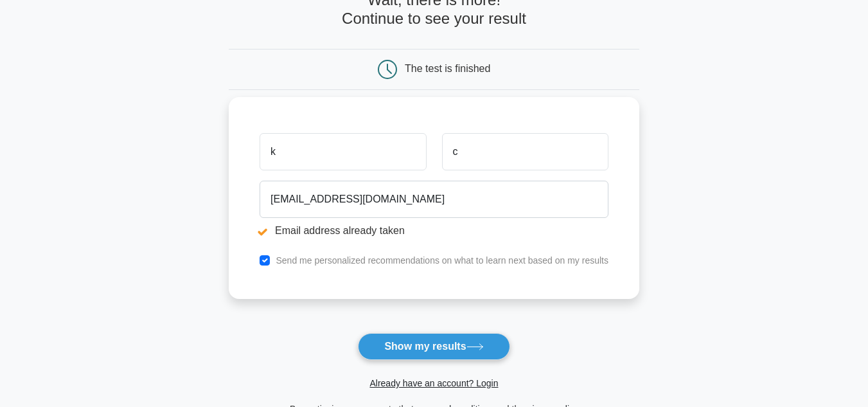 The image size is (868, 407). I want to click on input: First name, so click(342, 152).